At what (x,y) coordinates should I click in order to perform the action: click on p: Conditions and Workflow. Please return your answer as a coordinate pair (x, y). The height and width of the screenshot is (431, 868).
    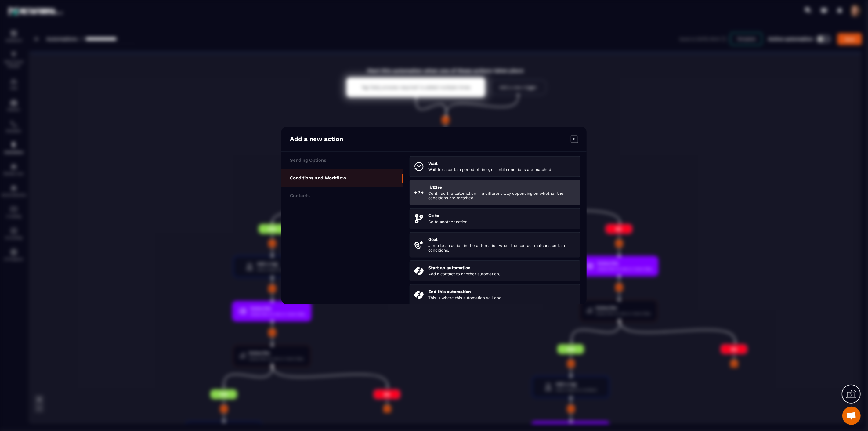
    Looking at the image, I should click on (318, 178).